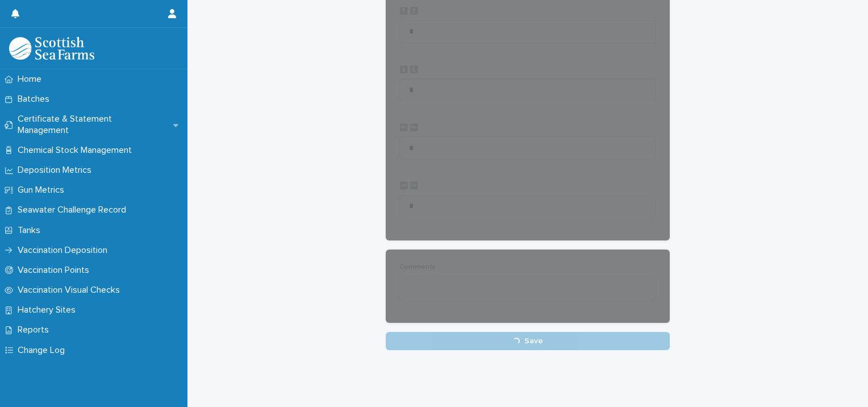  Describe the element at coordinates (57, 170) in the screenshot. I see `p: Deposition Metrics` at that location.